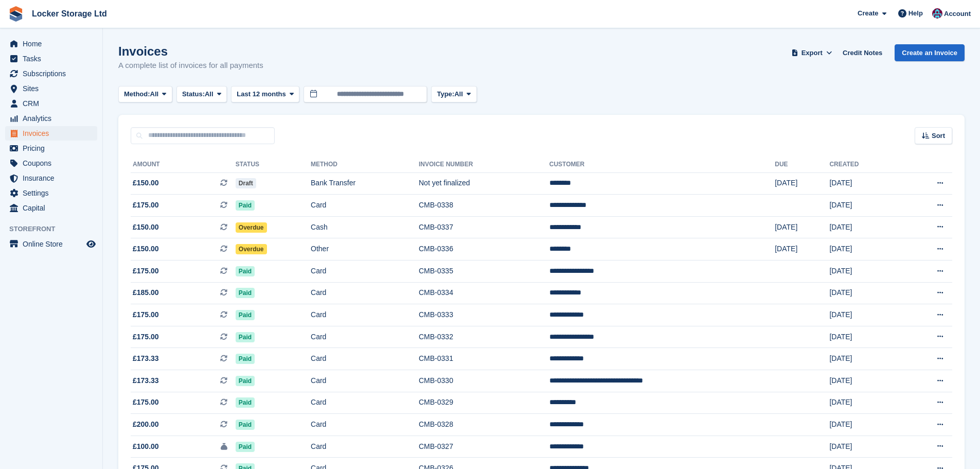 The image size is (980, 469). I want to click on th: Amount, so click(183, 164).